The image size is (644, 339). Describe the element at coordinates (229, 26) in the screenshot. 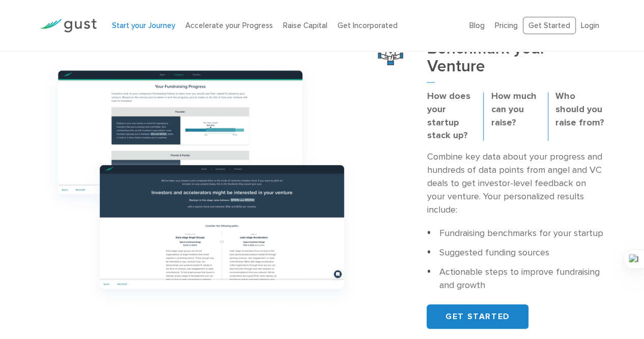

I see `a: Accelerate your Progress` at that location.